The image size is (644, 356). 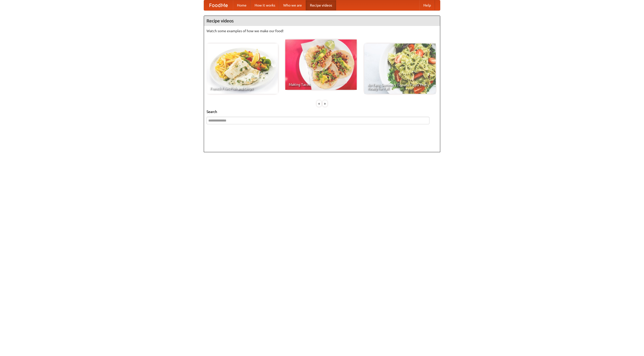 What do you see at coordinates (321, 84) in the screenshot?
I see `span: Making Tacos` at bounding box center [321, 84].